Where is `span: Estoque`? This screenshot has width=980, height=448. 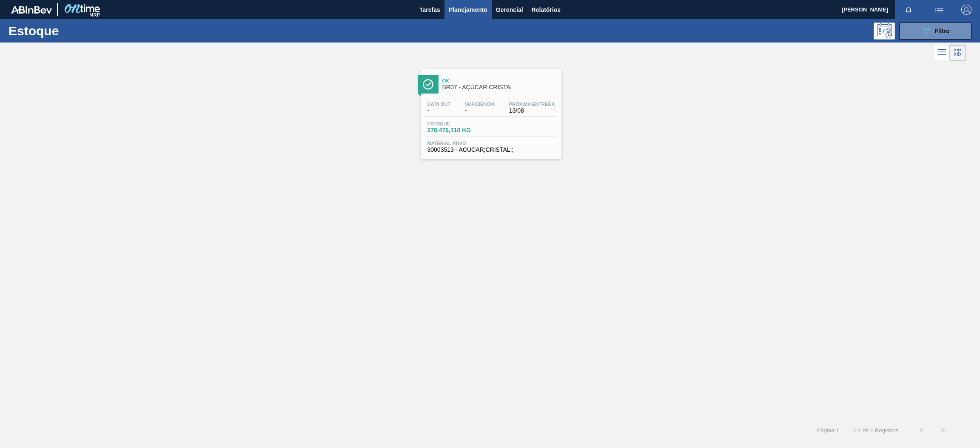 span: Estoque is located at coordinates (457, 124).